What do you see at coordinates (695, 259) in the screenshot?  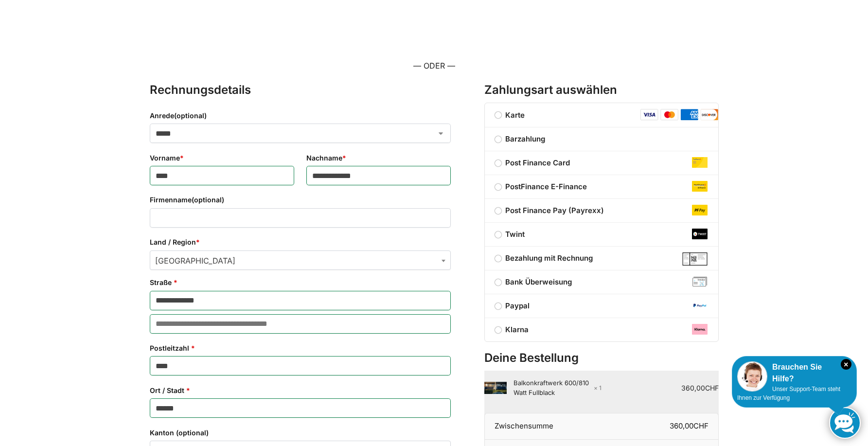 I see `img: Bezahlung mit Rechnung` at bounding box center [695, 259].